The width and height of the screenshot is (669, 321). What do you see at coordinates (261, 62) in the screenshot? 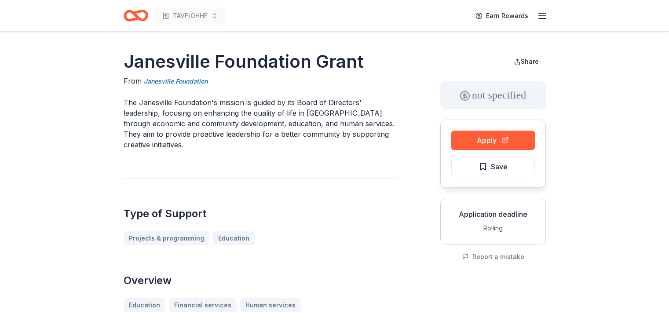
I see `h1: Janesville Foundation Grant` at bounding box center [261, 62].